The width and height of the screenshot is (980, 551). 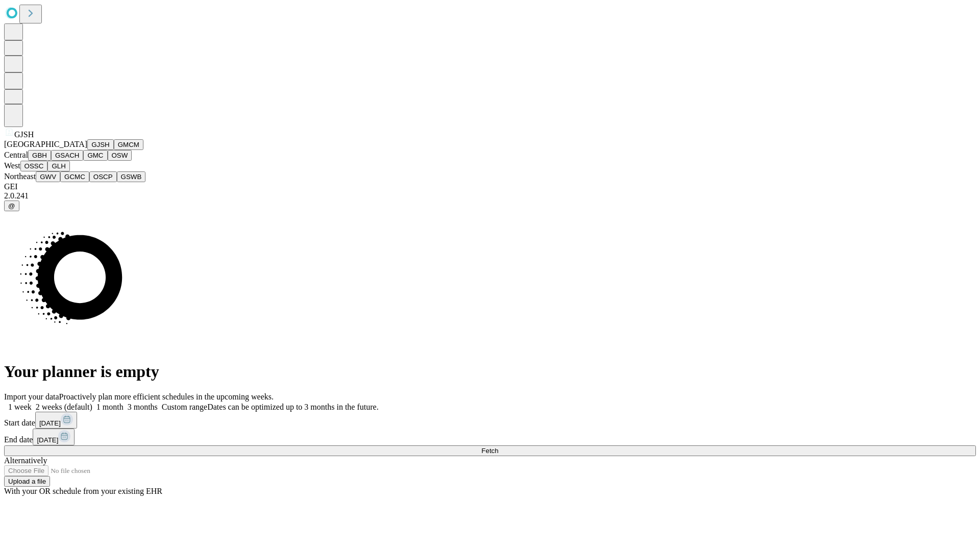 I want to click on span: 1 month, so click(x=109, y=406).